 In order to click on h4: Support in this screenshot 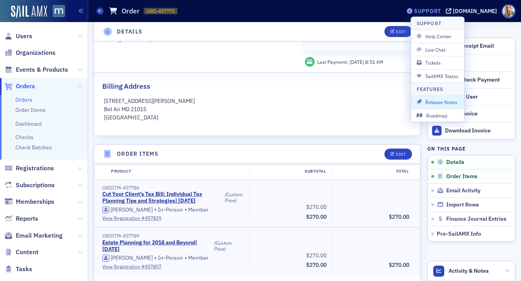, I will do `click(430, 23)`.